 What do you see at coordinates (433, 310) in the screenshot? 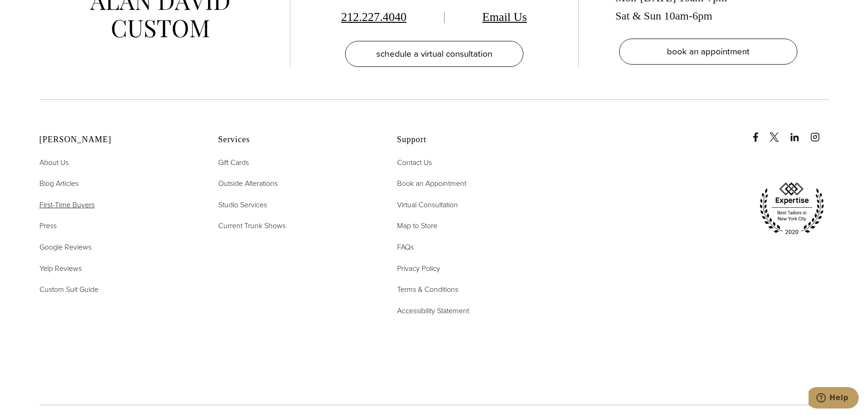
I see `span: Accessibility Statement` at bounding box center [433, 310].